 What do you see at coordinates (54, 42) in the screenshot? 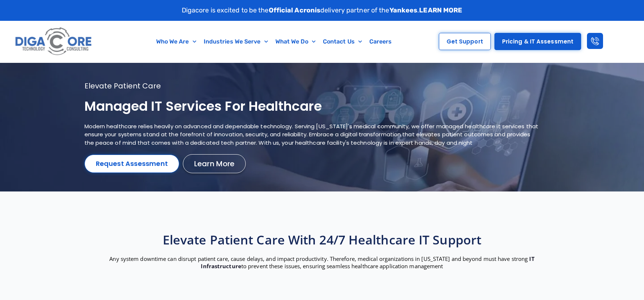
I see `img: Digacore logo 1` at bounding box center [54, 42].